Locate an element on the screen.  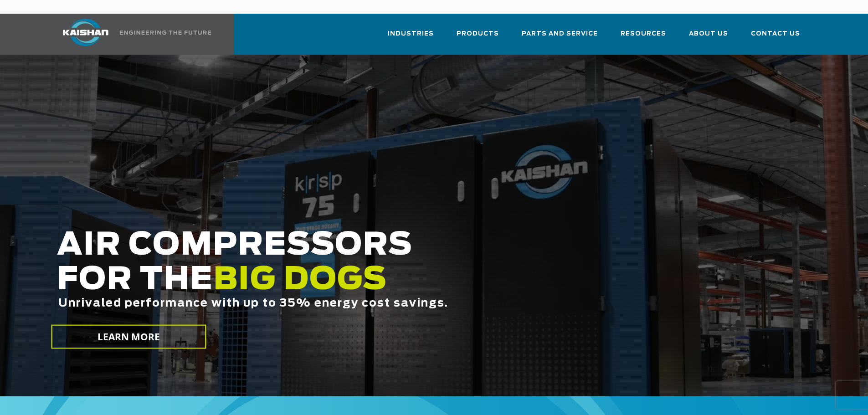
span: Parts and Service is located at coordinates (560, 34).